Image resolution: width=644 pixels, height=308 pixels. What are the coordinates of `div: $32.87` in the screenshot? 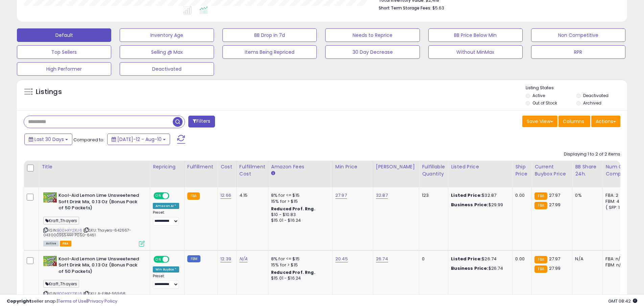 It's located at (479, 195).